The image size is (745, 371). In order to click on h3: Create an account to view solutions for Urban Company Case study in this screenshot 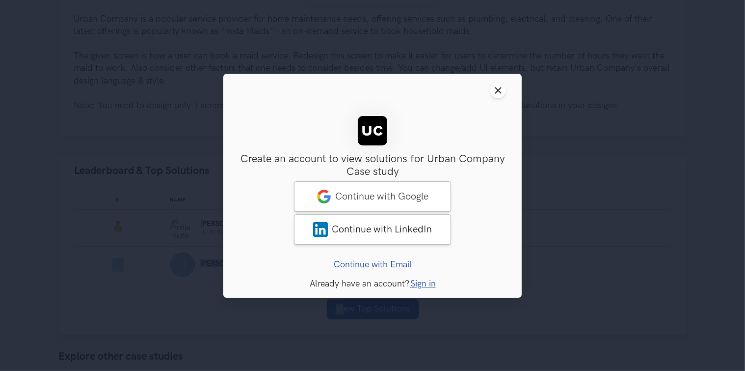, I will do `click(373, 165)`.